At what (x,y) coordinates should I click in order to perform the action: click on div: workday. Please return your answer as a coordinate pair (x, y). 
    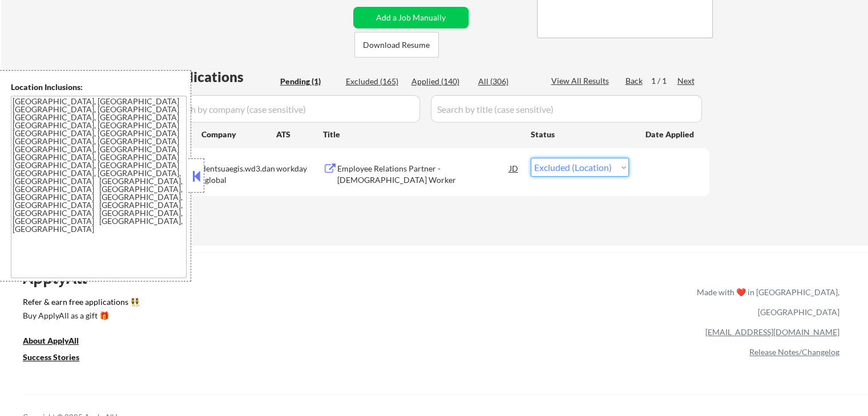
    Looking at the image, I should click on (300, 169).